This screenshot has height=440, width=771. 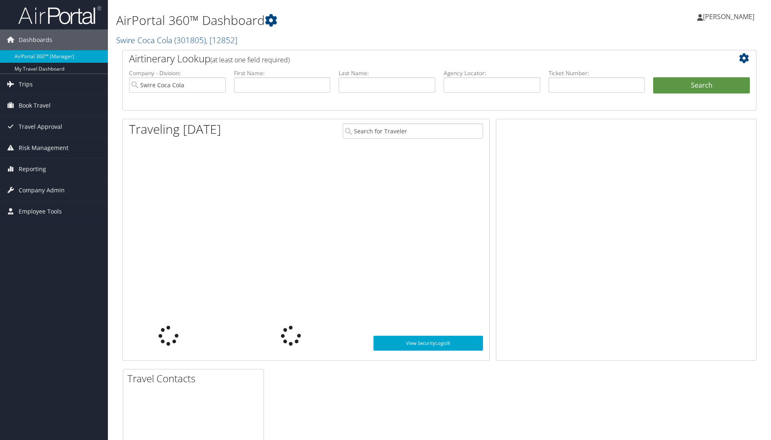 What do you see at coordinates (250, 60) in the screenshot?
I see `span: (at least one field required)` at bounding box center [250, 60].